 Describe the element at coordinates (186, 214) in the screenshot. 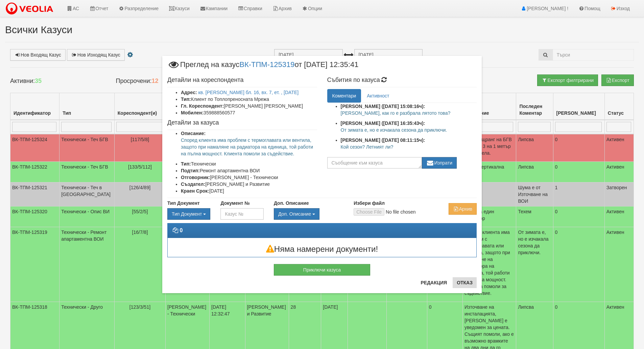

I see `span: Тип Документ` at that location.